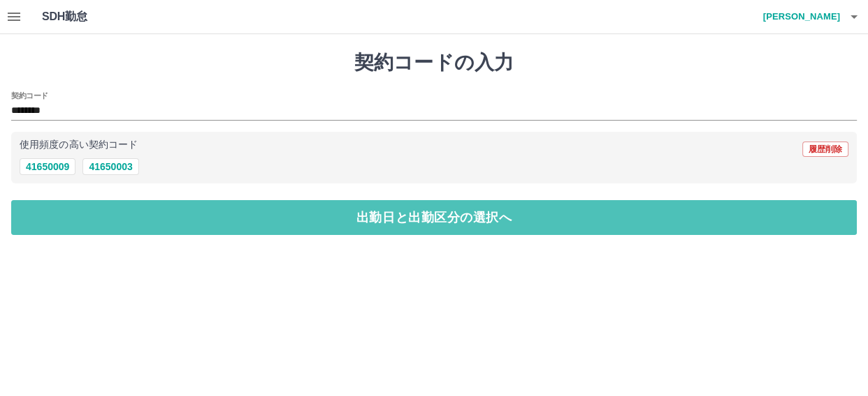 The height and width of the screenshot is (396, 868). Describe the element at coordinates (47, 167) in the screenshot. I see `button: 41650009` at that location.